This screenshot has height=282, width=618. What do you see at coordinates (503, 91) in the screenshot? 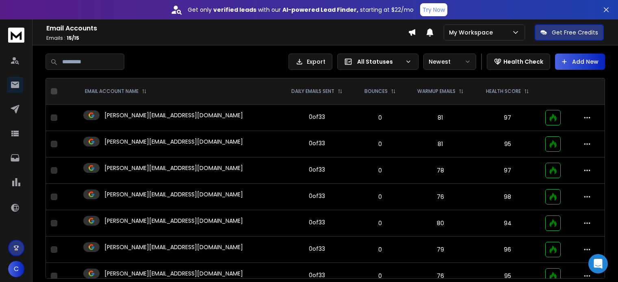
I see `p: HEALTH SCORE` at bounding box center [503, 91].